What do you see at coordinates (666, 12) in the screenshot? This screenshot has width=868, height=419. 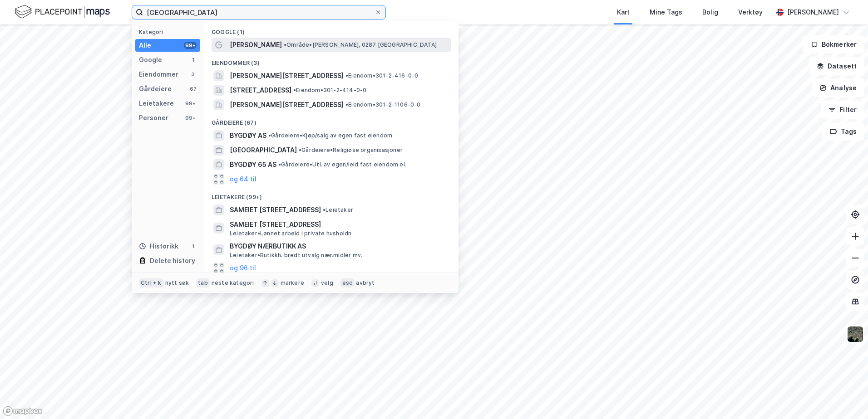 I see `div: Mine Tags` at bounding box center [666, 12].